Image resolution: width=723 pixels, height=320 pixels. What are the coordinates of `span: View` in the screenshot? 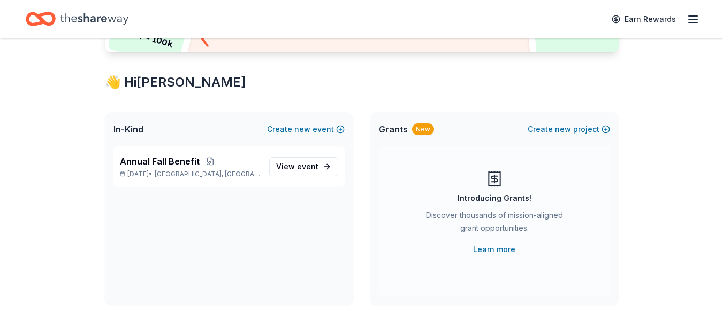 It's located at (297, 167).